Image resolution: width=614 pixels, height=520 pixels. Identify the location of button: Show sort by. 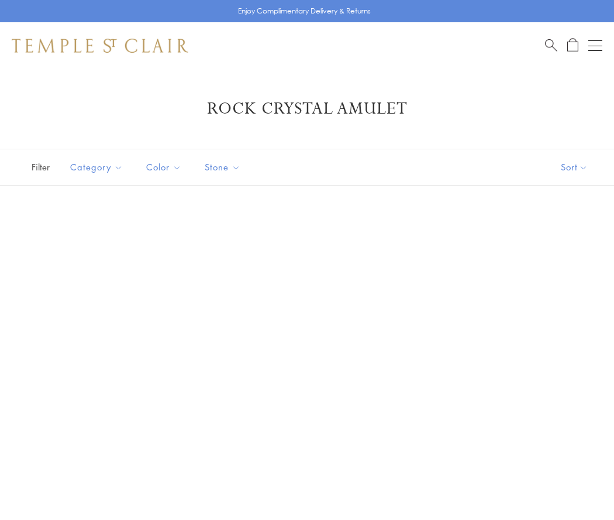
(575, 167).